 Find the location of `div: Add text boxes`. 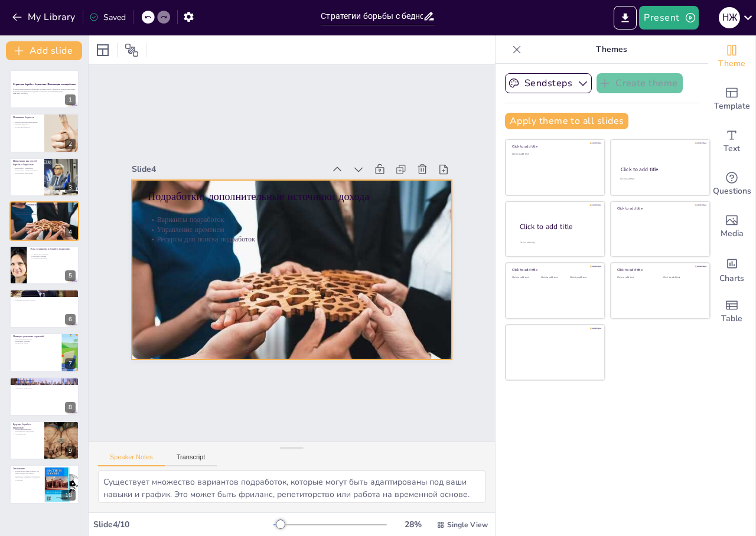

div: Add text boxes is located at coordinates (732, 142).